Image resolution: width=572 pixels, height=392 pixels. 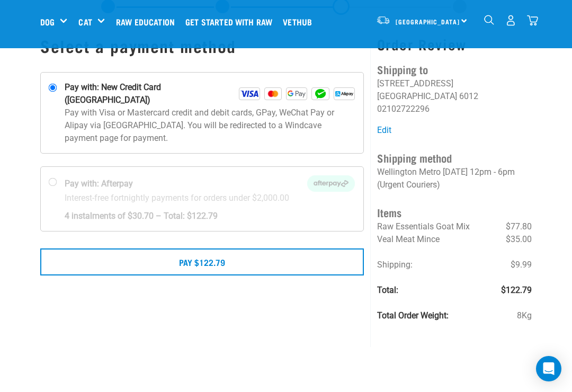 I want to click on h4: Shipping to, so click(x=454, y=69).